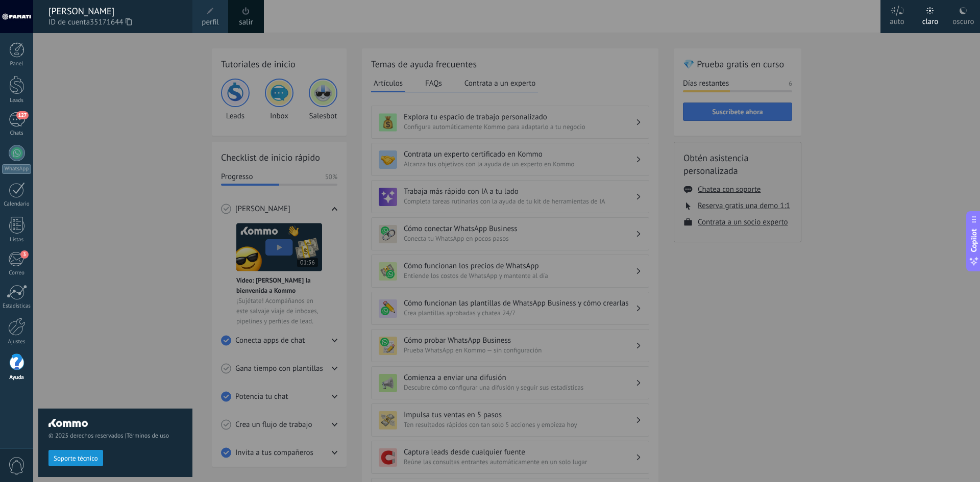  What do you see at coordinates (17, 342) in the screenshot?
I see `div: Ajustes` at bounding box center [17, 342].